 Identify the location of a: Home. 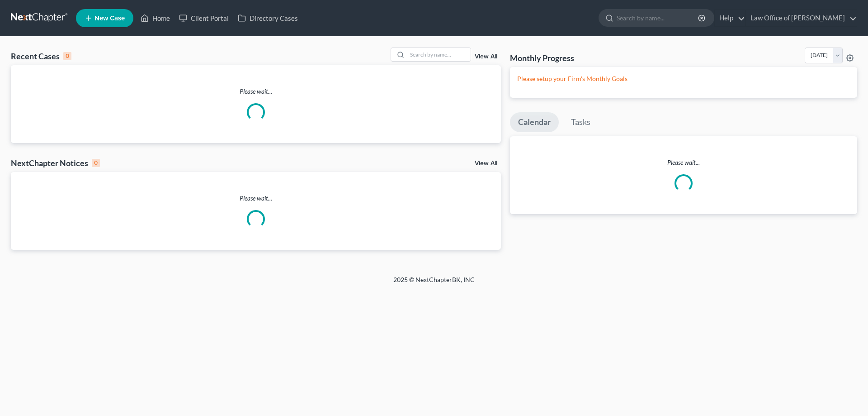
(155, 18).